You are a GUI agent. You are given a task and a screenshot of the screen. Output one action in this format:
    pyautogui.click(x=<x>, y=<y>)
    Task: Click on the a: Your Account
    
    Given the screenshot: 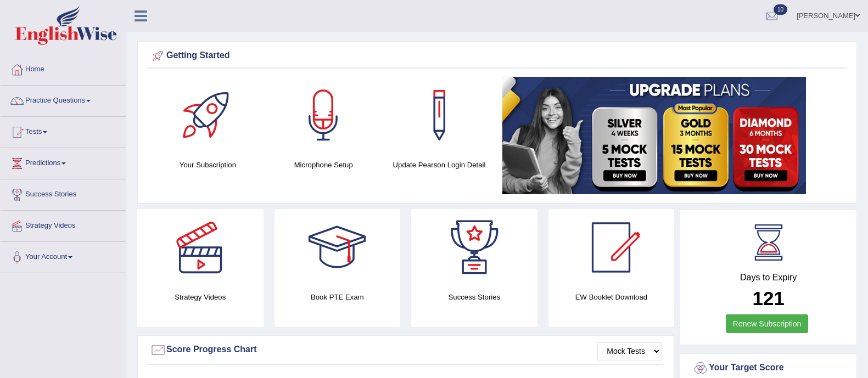 What is the action you would take?
    pyautogui.click(x=63, y=255)
    